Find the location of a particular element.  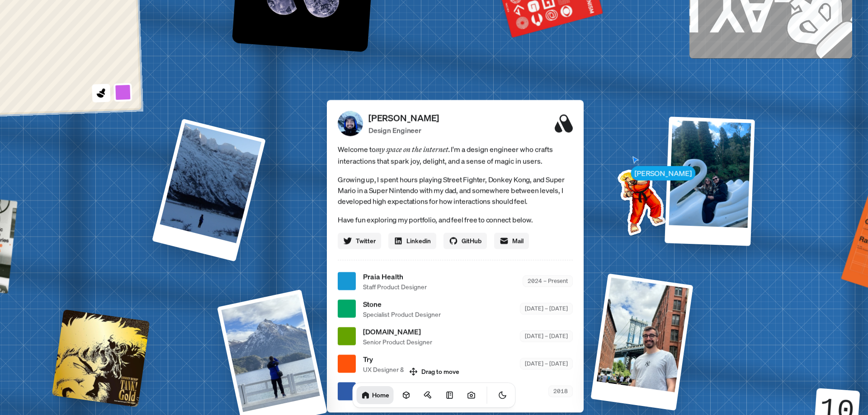

div: 2024 – Present is located at coordinates (547, 281).